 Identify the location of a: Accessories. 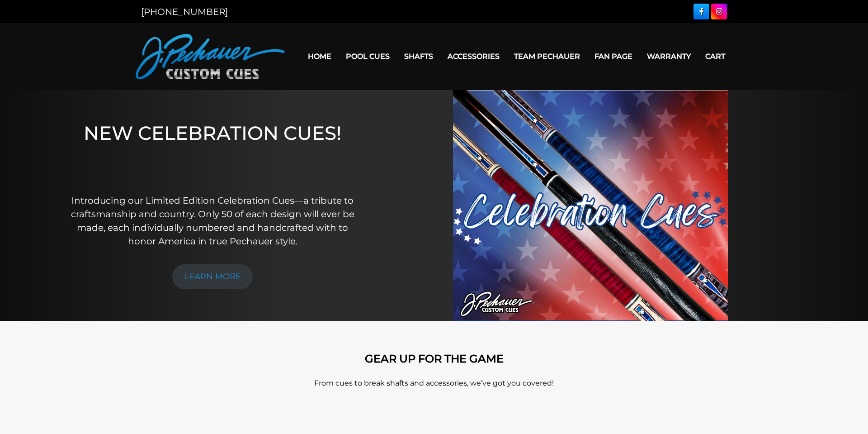
(473, 56).